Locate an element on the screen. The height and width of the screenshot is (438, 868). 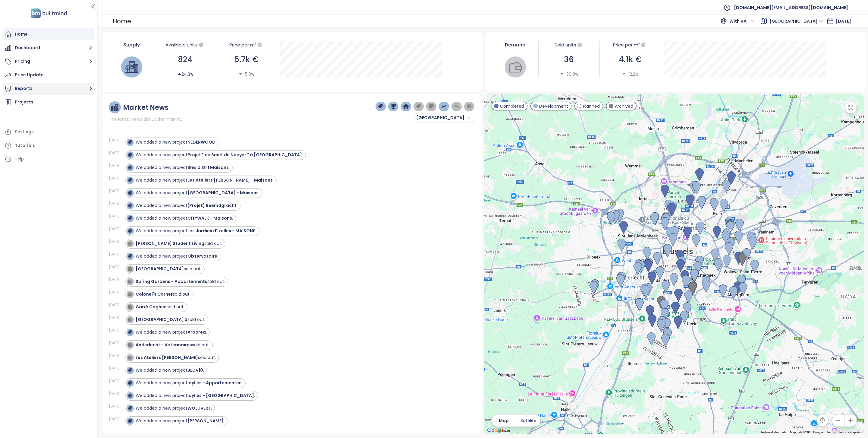
div: Available units is located at coordinates (185, 45).